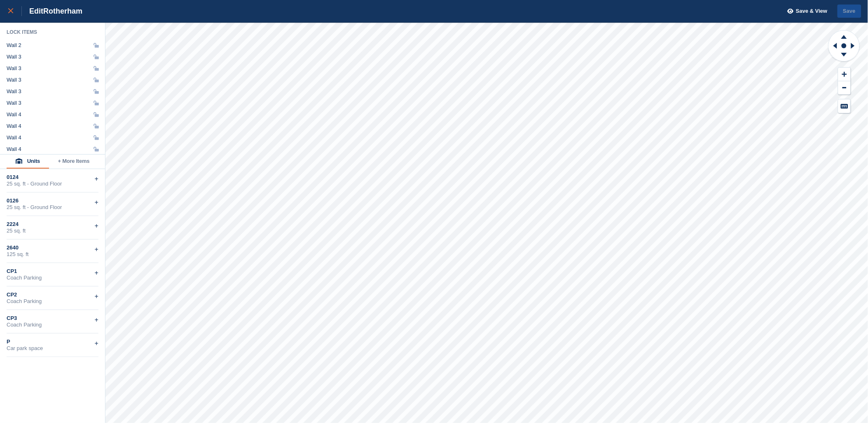 The height and width of the screenshot is (423, 868). What do you see at coordinates (849, 11) in the screenshot?
I see `button: Save` at bounding box center [849, 11].